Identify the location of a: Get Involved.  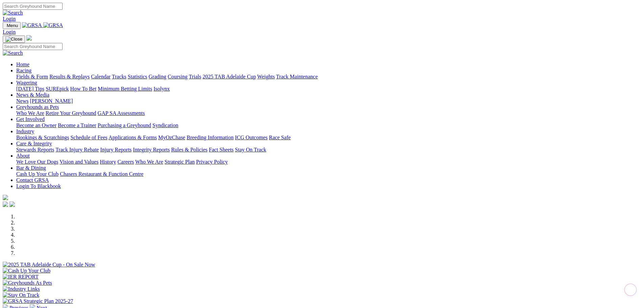
(30, 119).